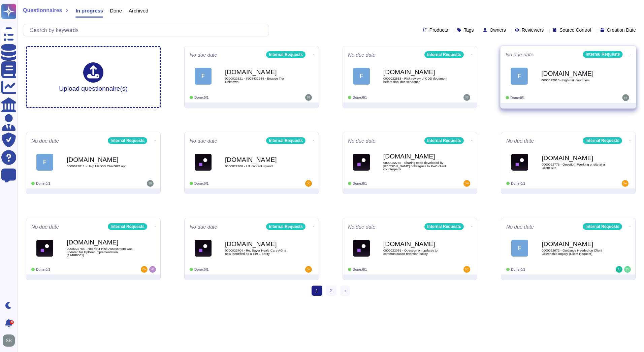 The height and width of the screenshot is (352, 644). Describe the element at coordinates (575, 80) in the screenshot. I see `span: 0000022818 - high risk countries` at that location.